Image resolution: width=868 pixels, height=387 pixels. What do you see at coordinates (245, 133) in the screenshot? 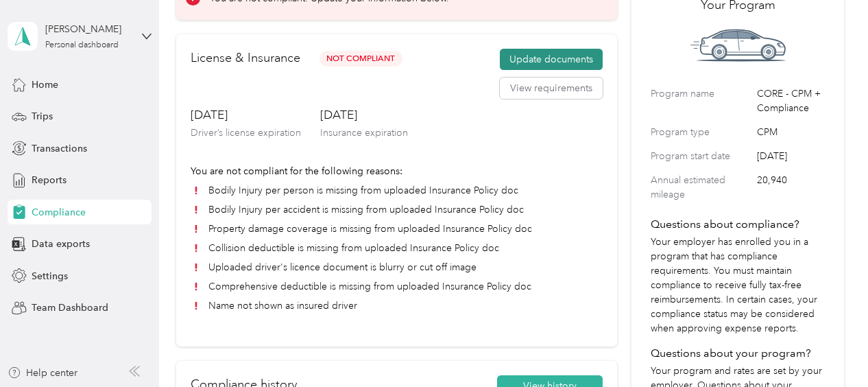
I see `p: Driver’s license expiration` at bounding box center [245, 133].